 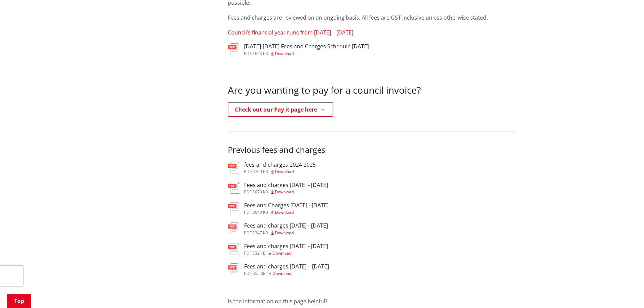 What do you see at coordinates (260, 54) in the screenshot?
I see `span: 1624 KB` at bounding box center [260, 54].